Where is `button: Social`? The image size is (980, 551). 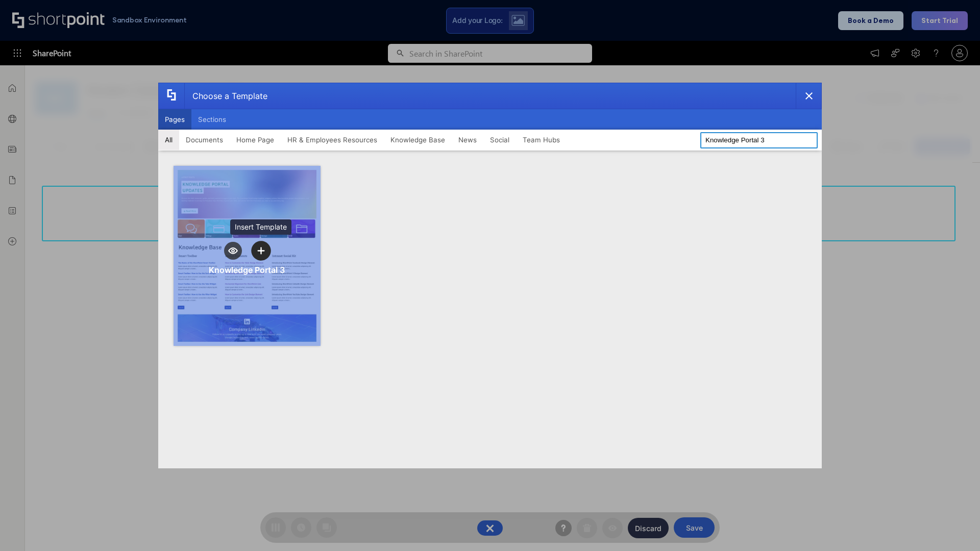 button: Social is located at coordinates (499, 140).